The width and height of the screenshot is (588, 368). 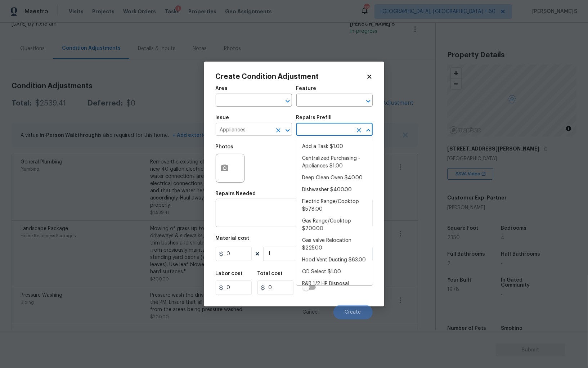 What do you see at coordinates (335, 147) in the screenshot?
I see `li: Add a Task $1.00` at bounding box center [335, 147].